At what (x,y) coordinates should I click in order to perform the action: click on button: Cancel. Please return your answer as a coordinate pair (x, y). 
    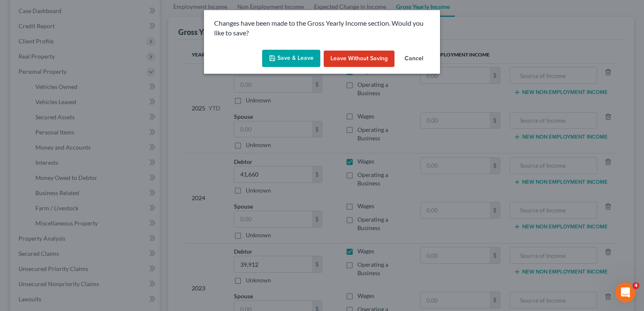
    Looking at the image, I should click on (413, 59).